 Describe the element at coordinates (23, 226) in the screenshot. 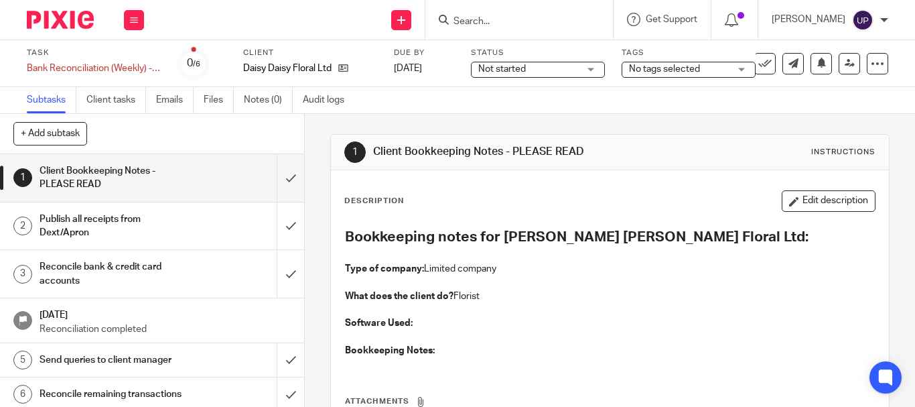

I see `div: 2` at that location.